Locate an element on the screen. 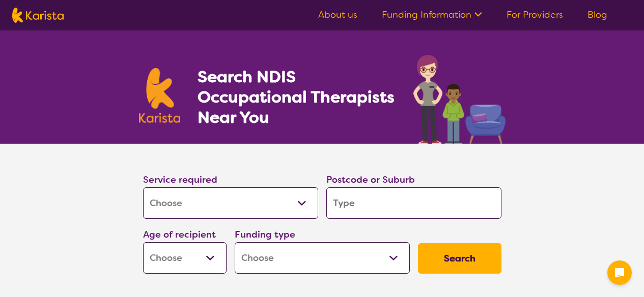  h1: Search NDIS Occupational Therapists Near You is located at coordinates (296, 97).